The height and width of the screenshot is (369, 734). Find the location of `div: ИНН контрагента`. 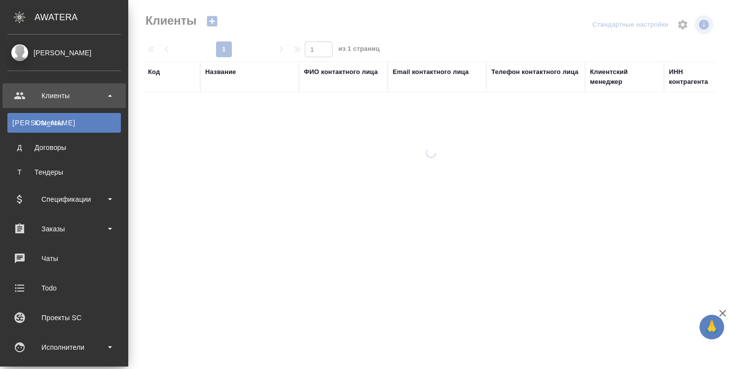

div: ИНН контрагента is located at coordinates (692, 77).